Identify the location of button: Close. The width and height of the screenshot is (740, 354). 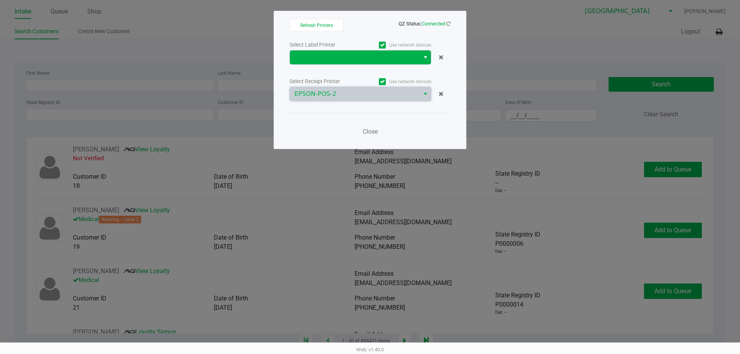
(370, 132).